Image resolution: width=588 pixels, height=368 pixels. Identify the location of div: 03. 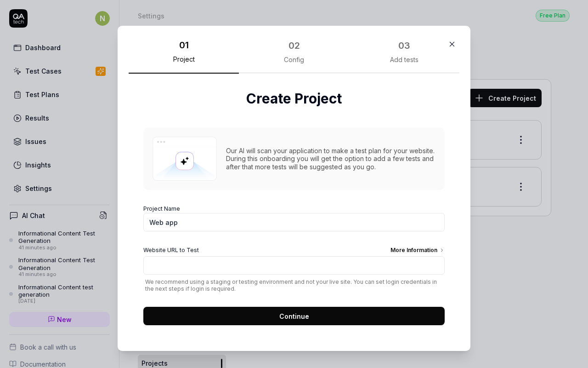
(404, 45).